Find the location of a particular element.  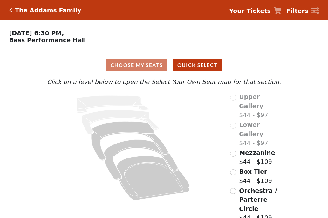

a: Filters is located at coordinates (303, 11).